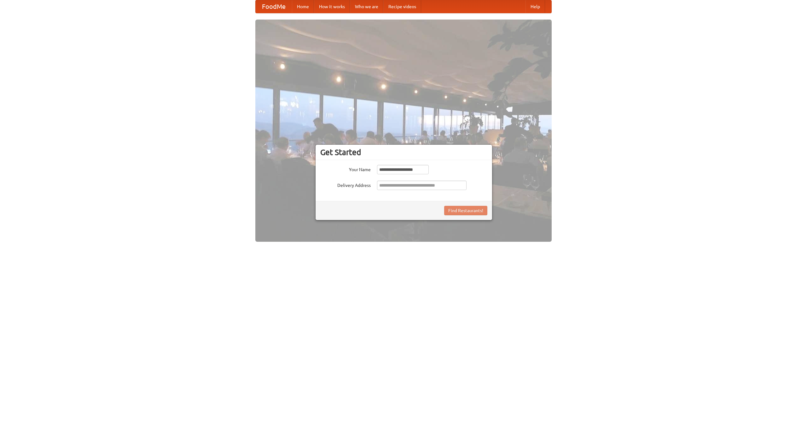 The width and height of the screenshot is (807, 446). What do you see at coordinates (466, 211) in the screenshot?
I see `button: Find Restaurants!` at bounding box center [466, 211].